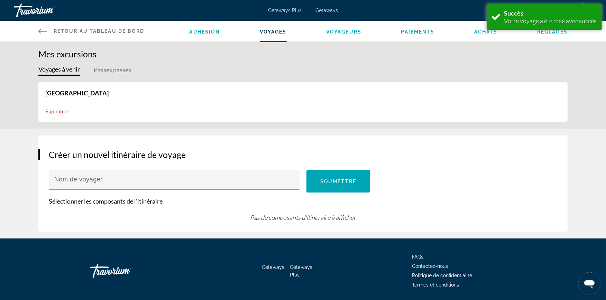 This screenshot has height=300, width=606. Describe the element at coordinates (273, 32) in the screenshot. I see `a: Voyages` at that location.